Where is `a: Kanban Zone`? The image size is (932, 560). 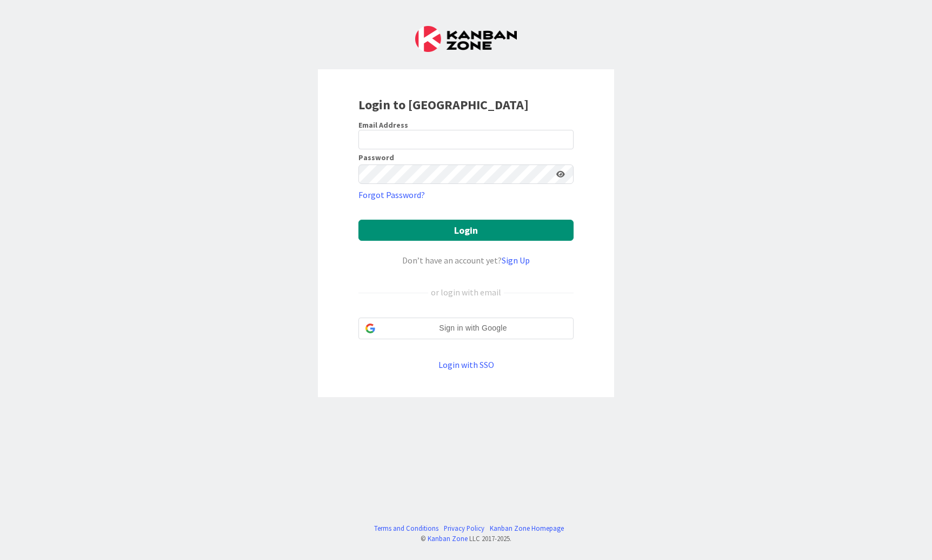
a: Kanban Zone is located at coordinates (448, 538).